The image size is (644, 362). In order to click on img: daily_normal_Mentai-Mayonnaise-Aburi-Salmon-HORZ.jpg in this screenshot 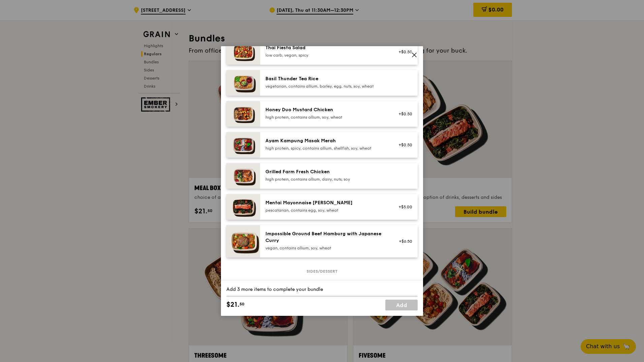, I will do `click(243, 207)`.